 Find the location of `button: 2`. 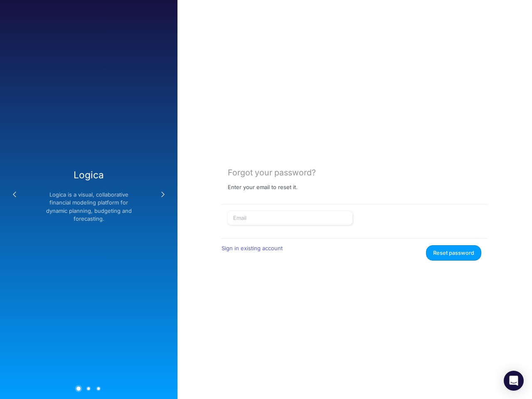

button: 2 is located at coordinates (89, 388).